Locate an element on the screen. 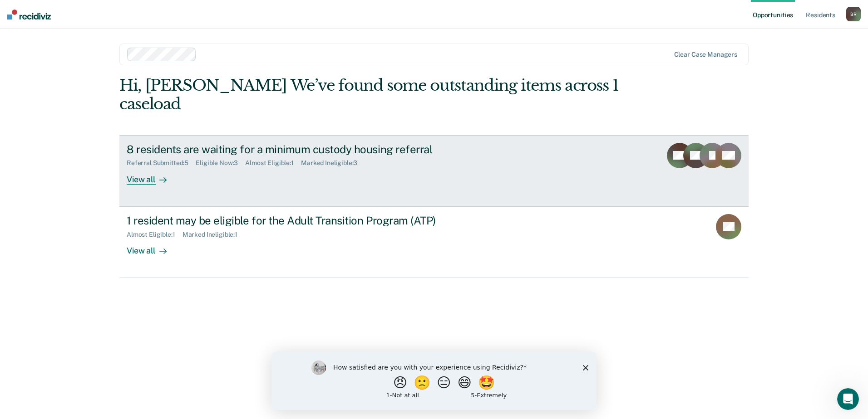  button: 1 is located at coordinates (130, 32).